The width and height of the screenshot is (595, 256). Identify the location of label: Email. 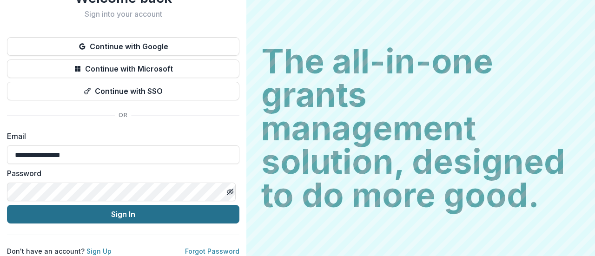
(120, 136).